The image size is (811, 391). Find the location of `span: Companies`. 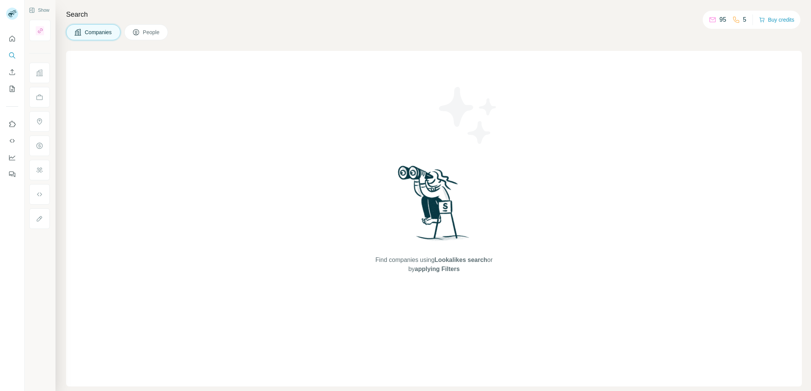

span: Companies is located at coordinates (98, 32).